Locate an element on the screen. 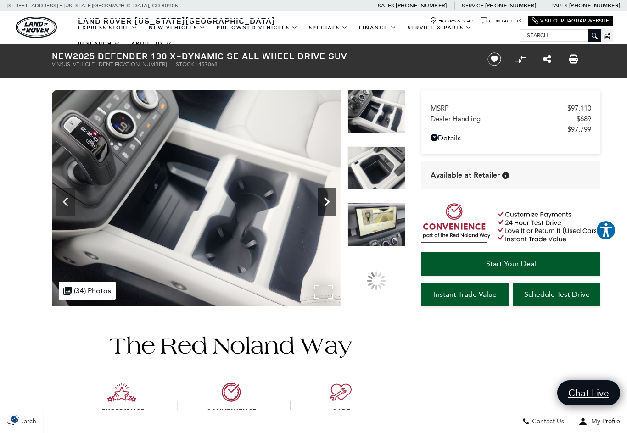 The image size is (627, 433). a: Instant Trade Value is located at coordinates (465, 295).